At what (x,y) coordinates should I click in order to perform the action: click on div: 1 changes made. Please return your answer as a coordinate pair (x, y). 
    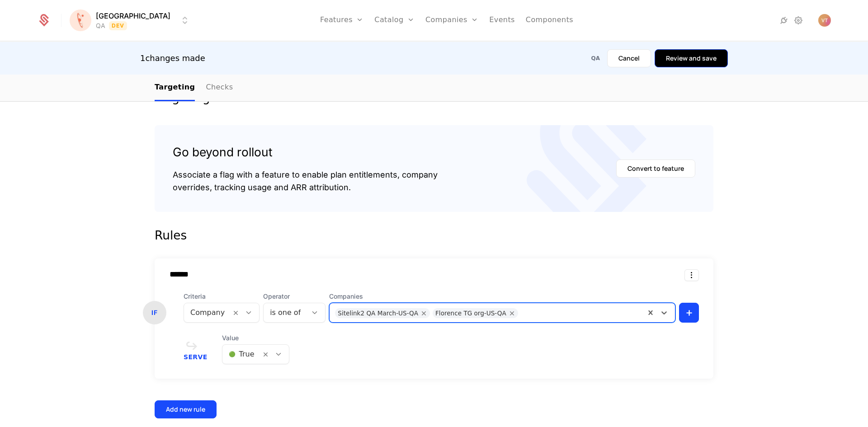
    Looking at the image, I should click on (173, 59).